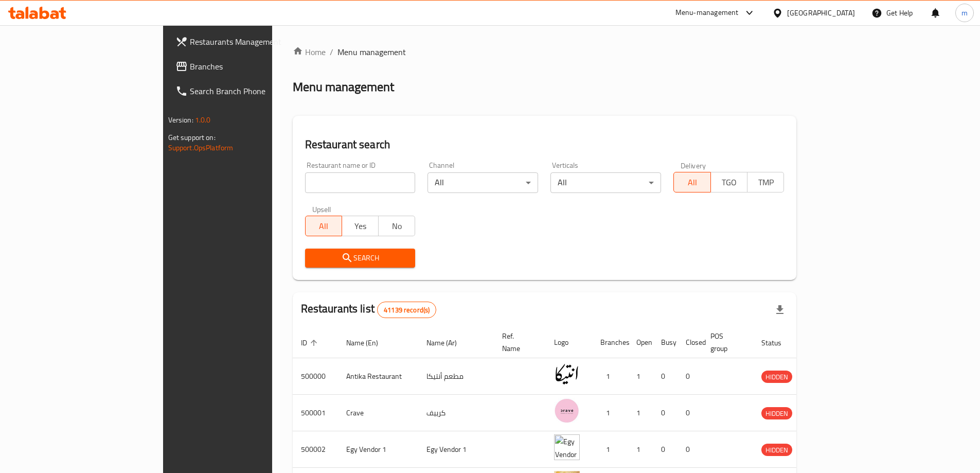 Image resolution: width=980 pixels, height=473 pixels. What do you see at coordinates (247, 91) in the screenshot?
I see `a: Search Branch Phone` at bounding box center [247, 91].